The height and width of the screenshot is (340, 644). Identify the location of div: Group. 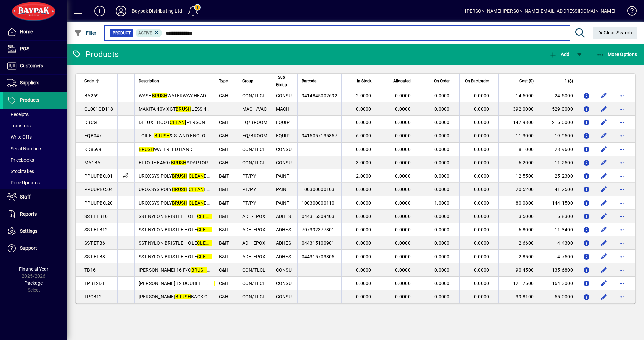
(255, 81).